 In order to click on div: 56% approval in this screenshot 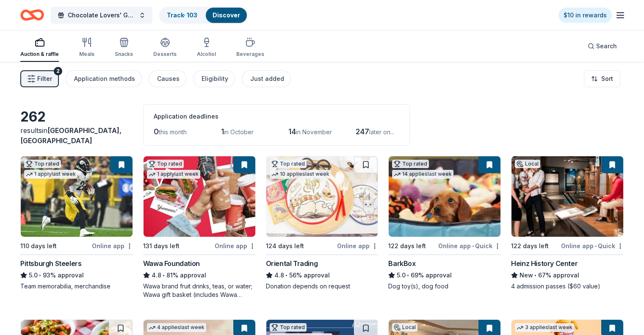, I will do `click(322, 275)`.